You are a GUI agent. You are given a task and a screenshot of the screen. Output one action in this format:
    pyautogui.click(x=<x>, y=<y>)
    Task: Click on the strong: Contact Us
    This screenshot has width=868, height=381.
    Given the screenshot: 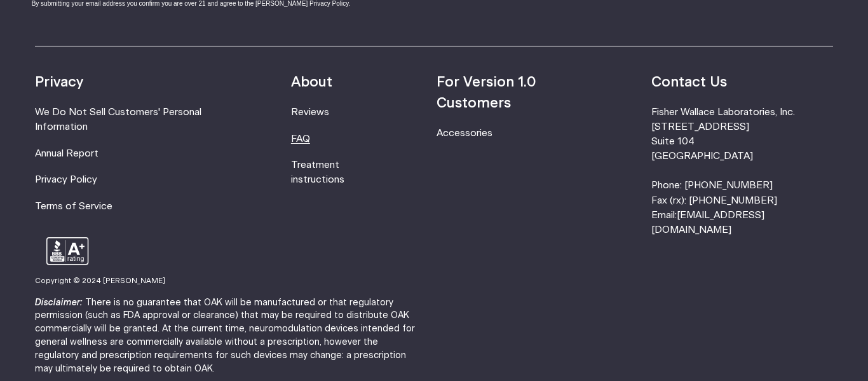 What is the action you would take?
    pyautogui.click(x=689, y=82)
    